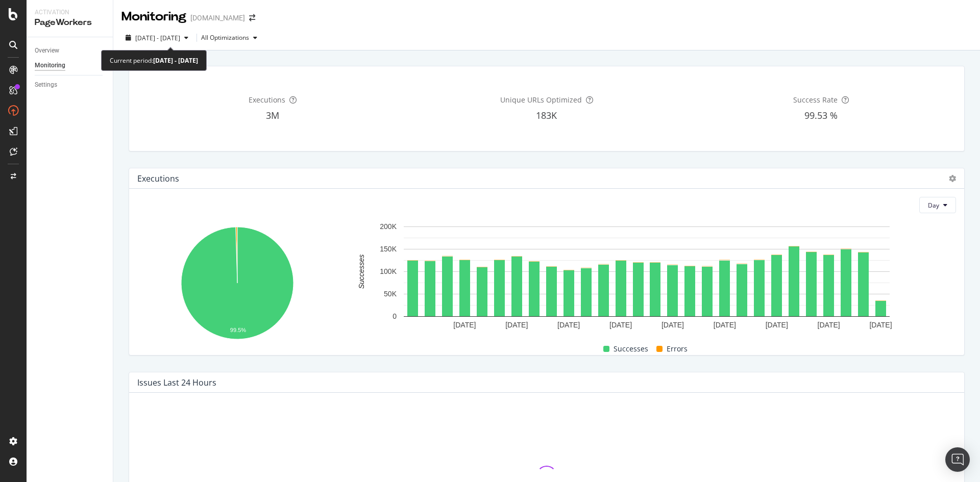 Image resolution: width=980 pixels, height=482 pixels. I want to click on span: 3M, so click(273, 115).